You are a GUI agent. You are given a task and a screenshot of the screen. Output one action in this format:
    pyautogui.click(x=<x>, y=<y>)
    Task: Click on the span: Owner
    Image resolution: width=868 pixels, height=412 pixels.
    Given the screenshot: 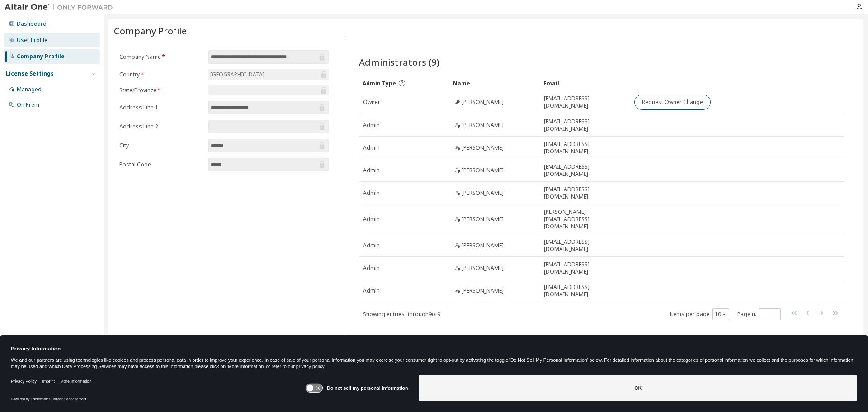 What is the action you would take?
    pyautogui.click(x=372, y=102)
    